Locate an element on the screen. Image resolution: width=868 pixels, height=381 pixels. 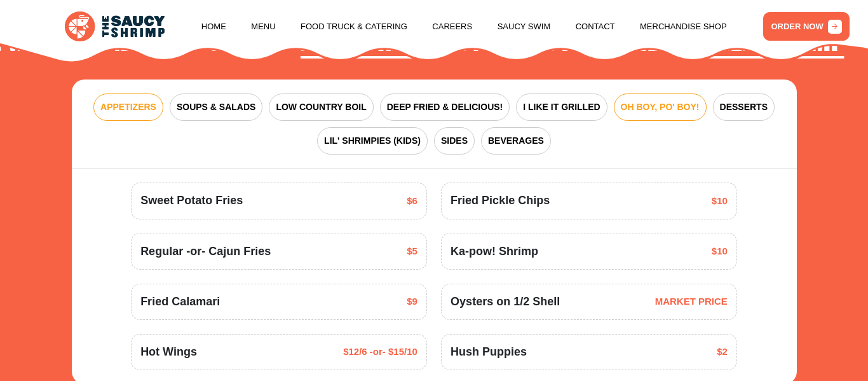
button: LIL' SHRIMPIES (KIDS) is located at coordinates (372, 141).